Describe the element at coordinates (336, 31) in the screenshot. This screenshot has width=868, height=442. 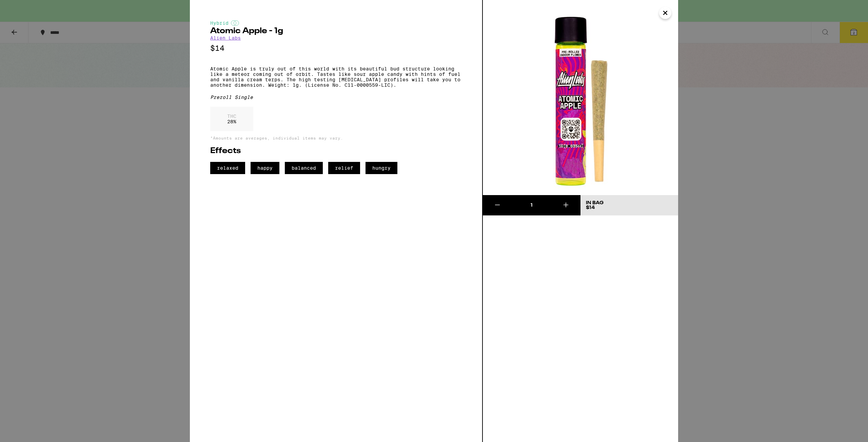
I see `h2: Atomic Apple - 1g` at that location.